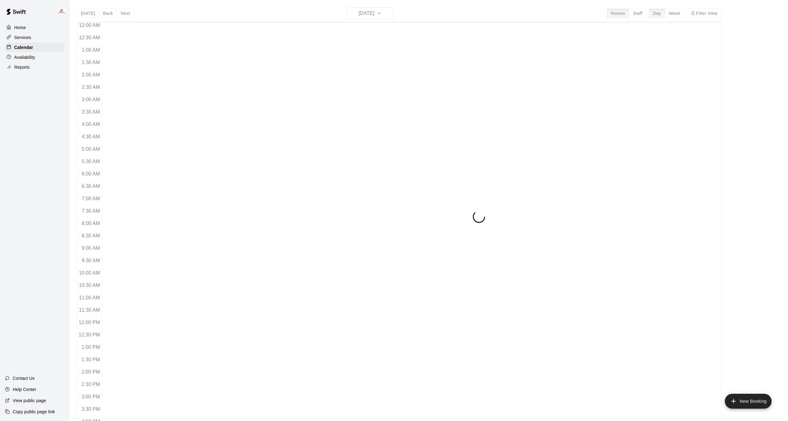 This screenshot has width=788, height=421. I want to click on a: Home, so click(35, 28).